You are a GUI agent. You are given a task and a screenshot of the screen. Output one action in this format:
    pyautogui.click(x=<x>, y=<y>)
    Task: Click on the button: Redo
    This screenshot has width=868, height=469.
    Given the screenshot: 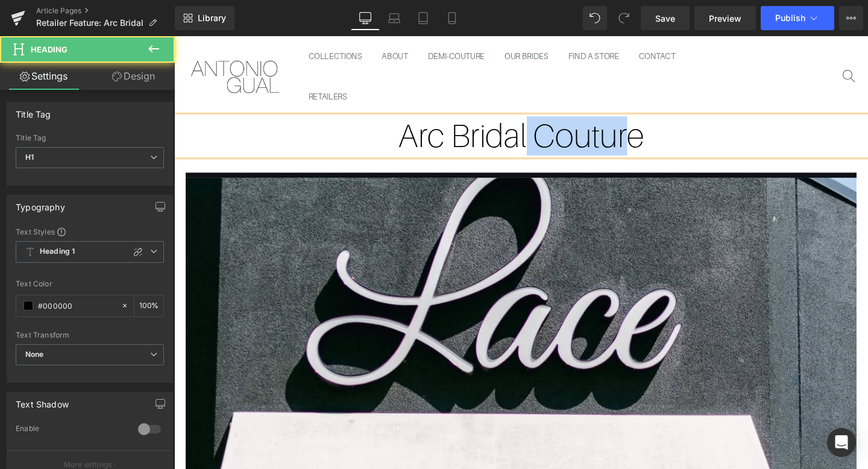 What is the action you would take?
    pyautogui.click(x=624, y=18)
    